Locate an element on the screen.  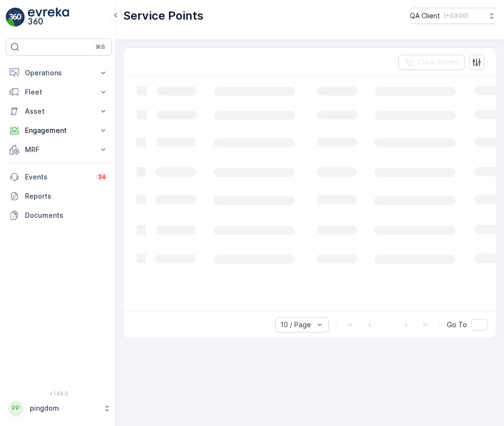
img: logo is located at coordinates (16, 17).